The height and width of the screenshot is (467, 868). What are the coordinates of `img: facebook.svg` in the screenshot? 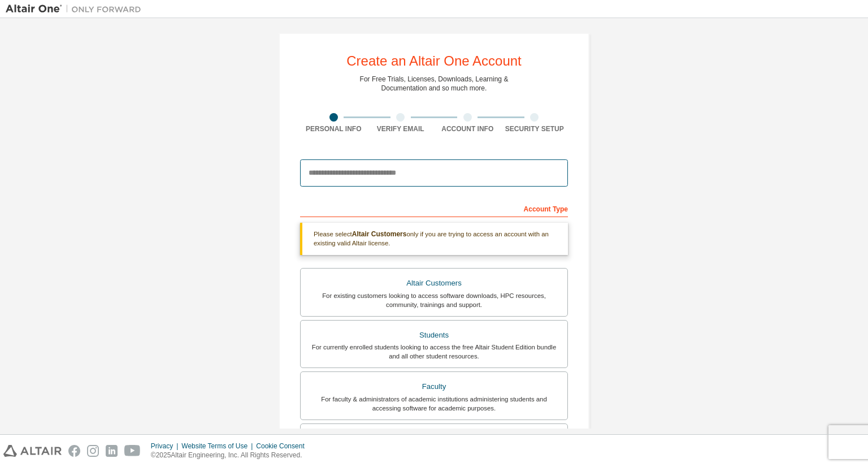 It's located at (74, 451).